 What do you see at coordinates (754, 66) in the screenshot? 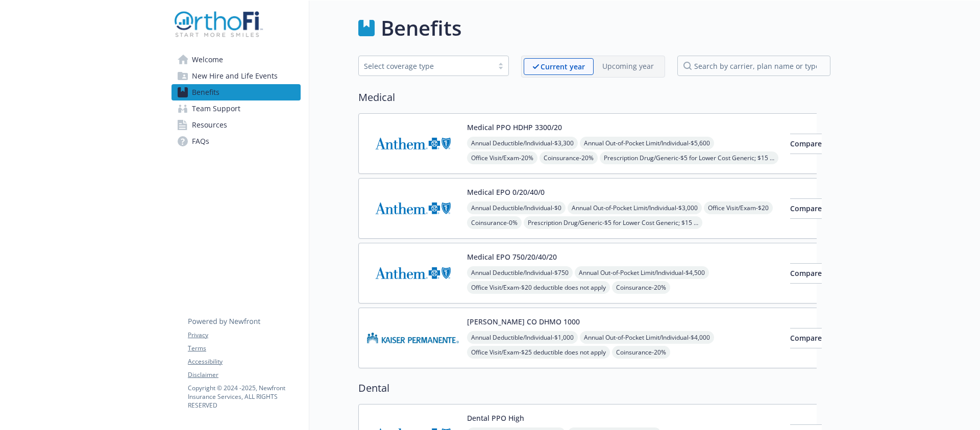
I see `input: search by carrier, plan name or type` at bounding box center [754, 66].